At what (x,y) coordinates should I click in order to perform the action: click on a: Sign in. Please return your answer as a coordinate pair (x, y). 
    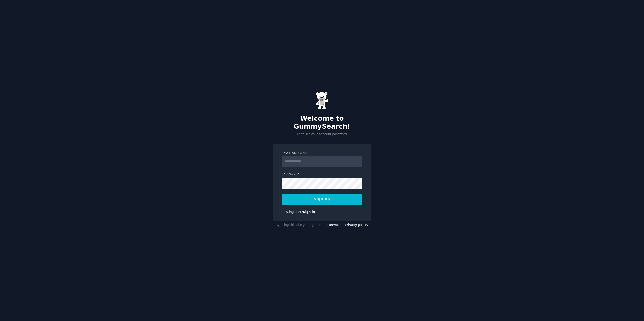
    Looking at the image, I should click on (309, 212).